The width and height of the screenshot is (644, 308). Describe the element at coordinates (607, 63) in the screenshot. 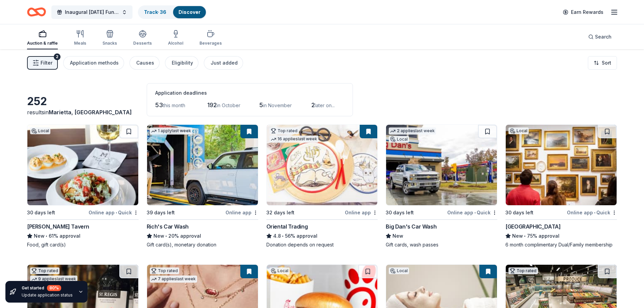

I see `span: Sort` at that location.